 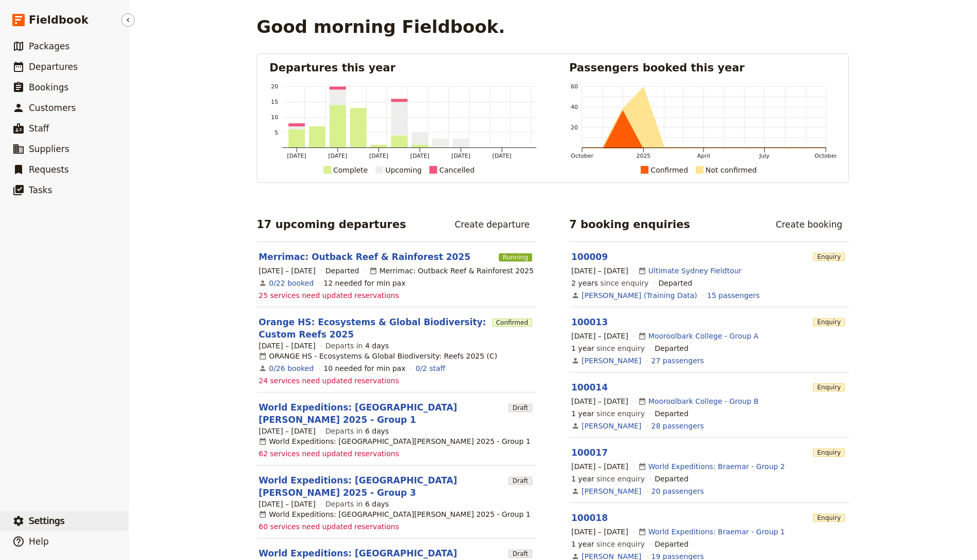 I want to click on a: 0/2 staff, so click(x=430, y=369).